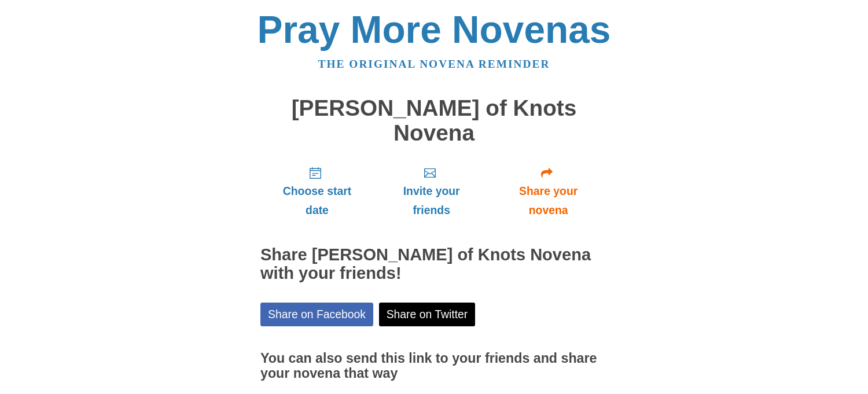  What do you see at coordinates (548, 191) in the screenshot?
I see `a: Share your novena` at bounding box center [548, 191].